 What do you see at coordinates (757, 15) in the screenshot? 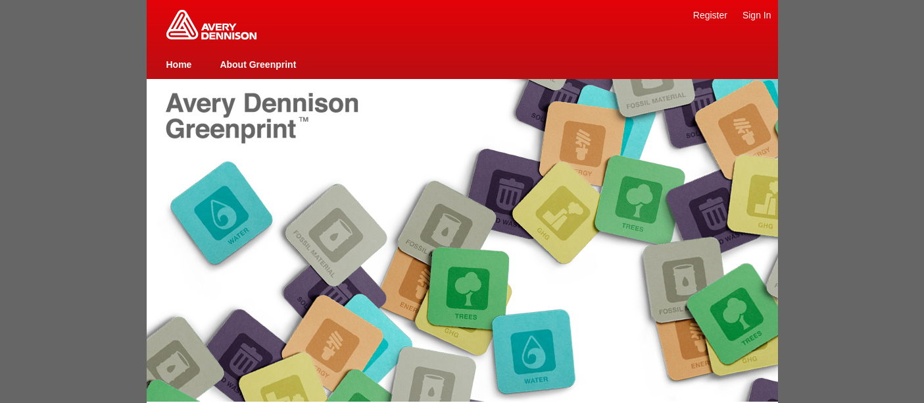
I see `a: Sign In` at bounding box center [757, 15].